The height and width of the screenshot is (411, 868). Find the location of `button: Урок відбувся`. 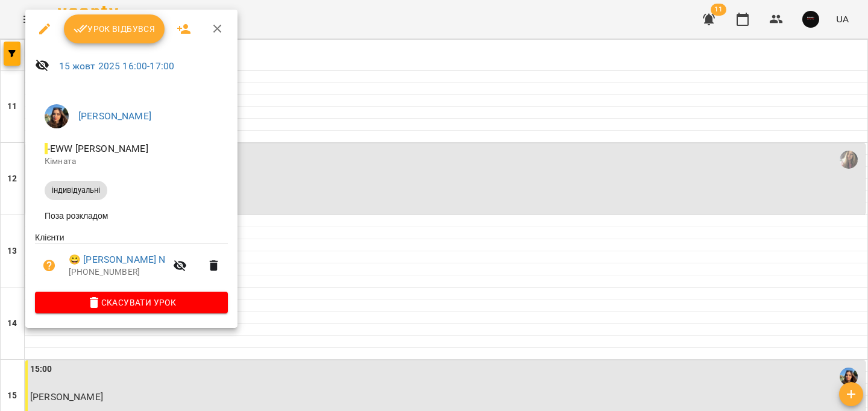

button: Урок відбувся is located at coordinates (115, 29).